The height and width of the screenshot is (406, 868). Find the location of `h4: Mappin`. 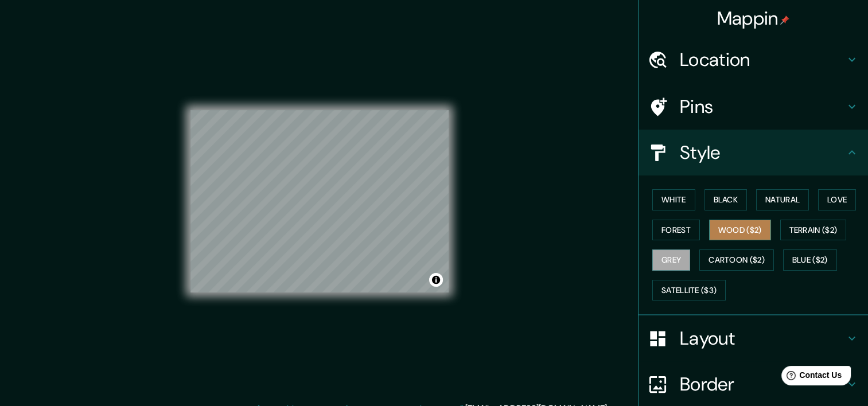

h4: Mappin is located at coordinates (753, 19).